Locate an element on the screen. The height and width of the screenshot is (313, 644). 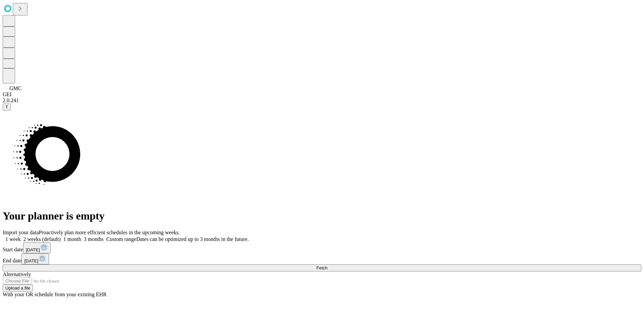
span: 1 month is located at coordinates (72, 239).